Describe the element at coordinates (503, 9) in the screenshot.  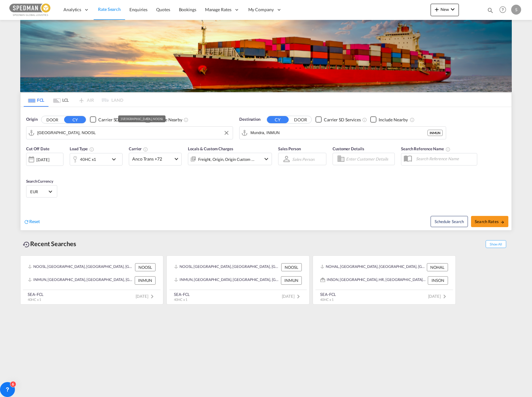
I see `span: Help` at that location.